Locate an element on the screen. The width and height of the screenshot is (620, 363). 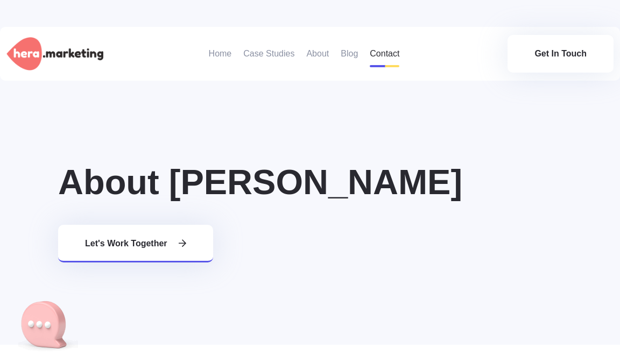
a: Case Studies is located at coordinates (269, 54).